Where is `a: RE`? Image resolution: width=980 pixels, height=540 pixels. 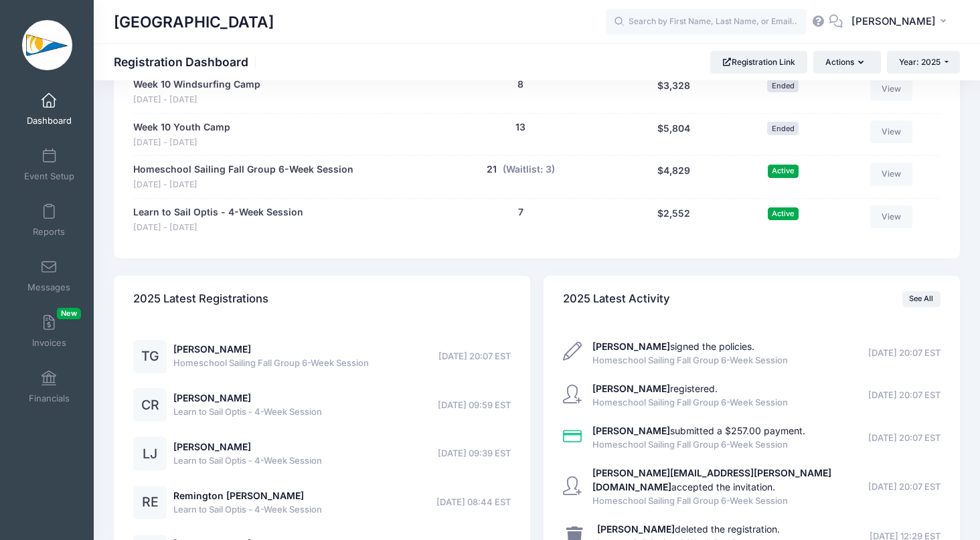 a: RE is located at coordinates (150, 502).